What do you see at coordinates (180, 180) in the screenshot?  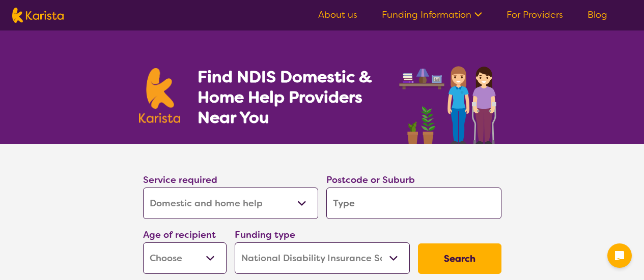 I see `label: Service required` at bounding box center [180, 180].